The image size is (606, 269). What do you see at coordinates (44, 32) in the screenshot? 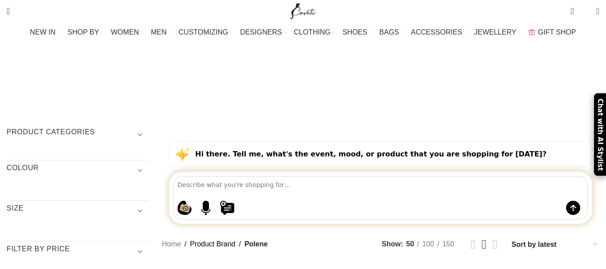
I see `a: NEW IN` at bounding box center [44, 32].